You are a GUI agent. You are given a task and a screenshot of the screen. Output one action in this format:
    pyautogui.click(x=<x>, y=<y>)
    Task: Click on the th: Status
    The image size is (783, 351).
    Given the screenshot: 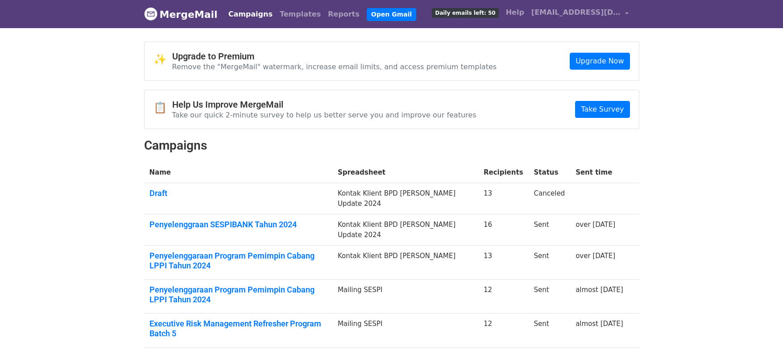 What is the action you would take?
    pyautogui.click(x=550, y=172)
    